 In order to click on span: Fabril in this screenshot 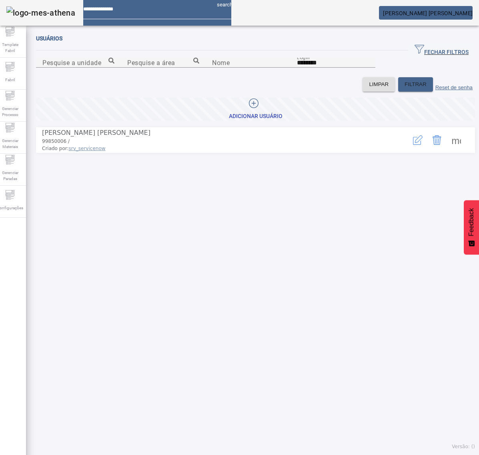, I will do `click(10, 80)`.